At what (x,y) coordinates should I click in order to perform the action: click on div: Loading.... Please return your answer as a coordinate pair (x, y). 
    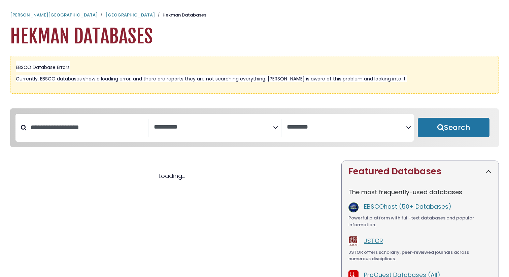
    Looking at the image, I should click on (172, 176).